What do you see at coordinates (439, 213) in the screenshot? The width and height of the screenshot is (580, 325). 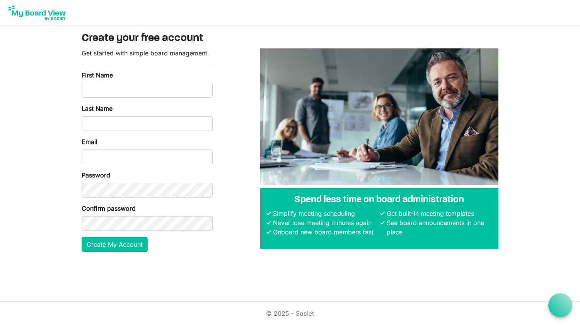 I see `li: Get built-in meeting templates` at bounding box center [439, 213].